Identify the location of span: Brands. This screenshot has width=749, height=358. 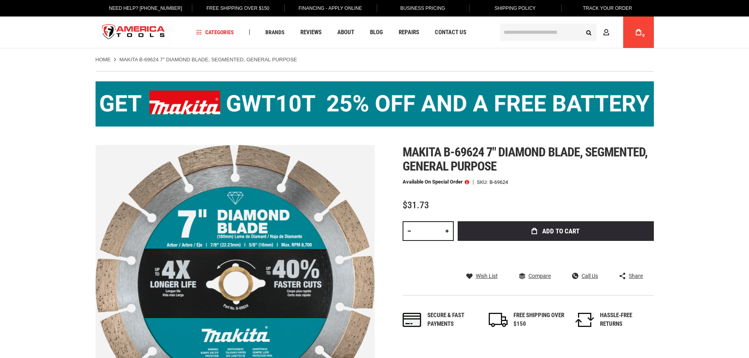
(275, 32).